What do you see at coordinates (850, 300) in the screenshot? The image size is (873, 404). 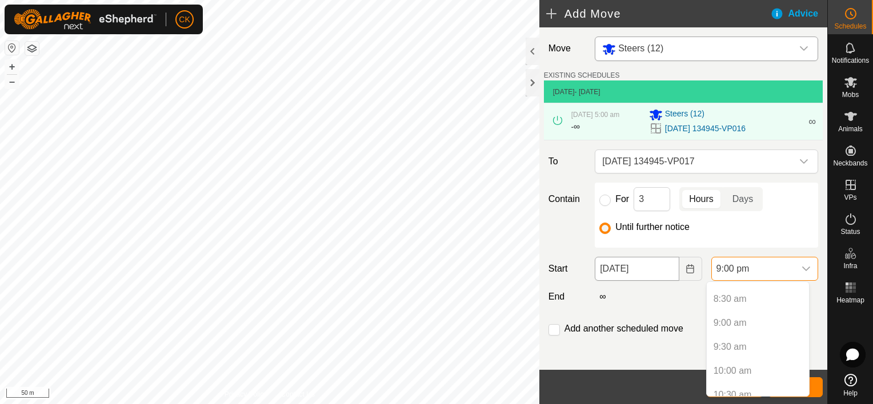 I see `span: Heatmap` at bounding box center [850, 300].